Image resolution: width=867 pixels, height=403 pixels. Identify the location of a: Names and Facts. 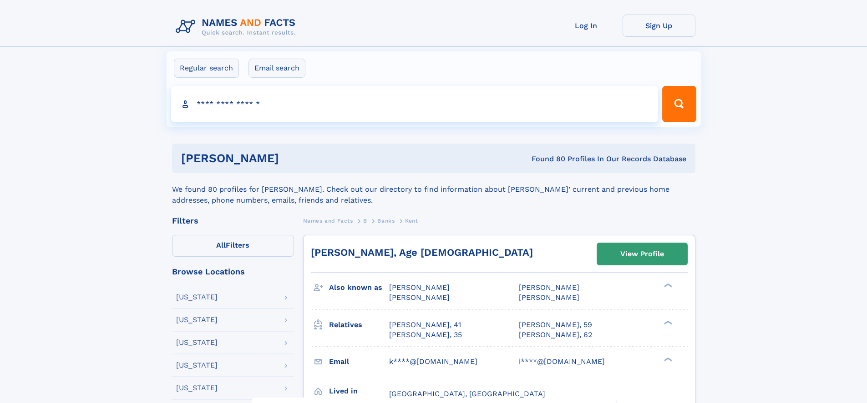
(328, 221).